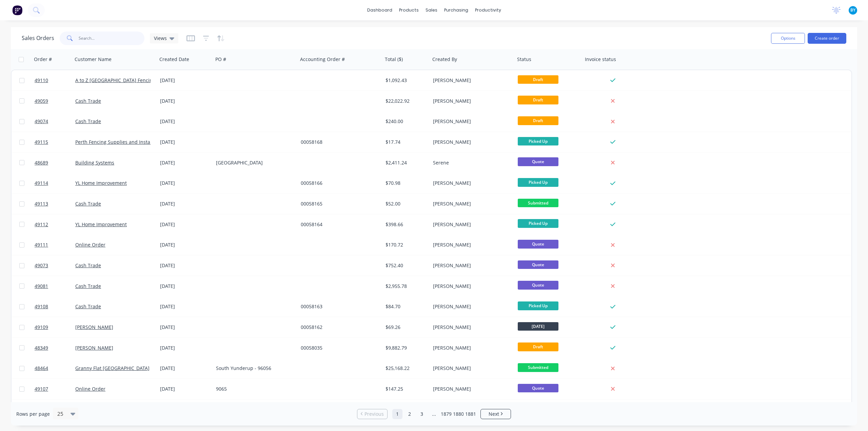 This screenshot has height=431, width=868. I want to click on div: Status, so click(524, 59).